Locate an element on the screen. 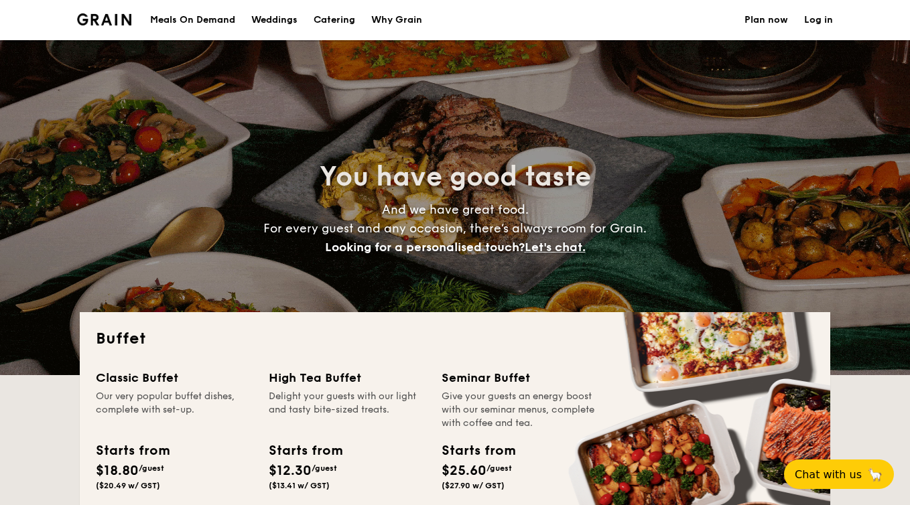  div: Give your guests an energy boost with our seminar menus, complete with coffee and tea. is located at coordinates (520, 410).